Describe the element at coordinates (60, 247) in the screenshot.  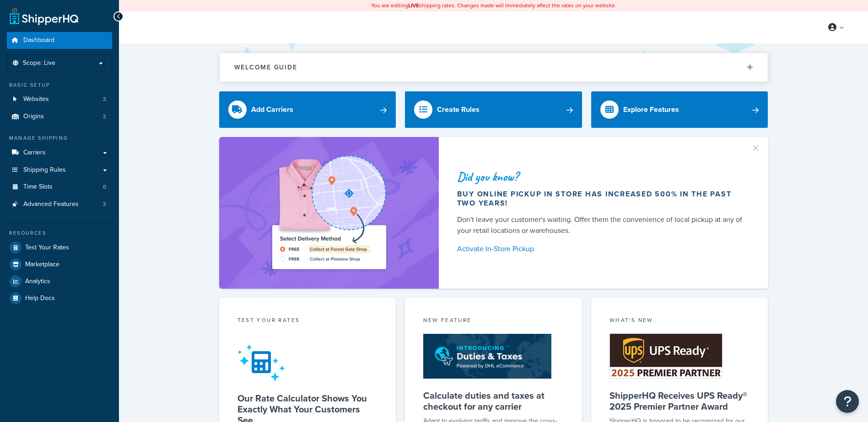
I see `li: Test Your Rates` at that location.